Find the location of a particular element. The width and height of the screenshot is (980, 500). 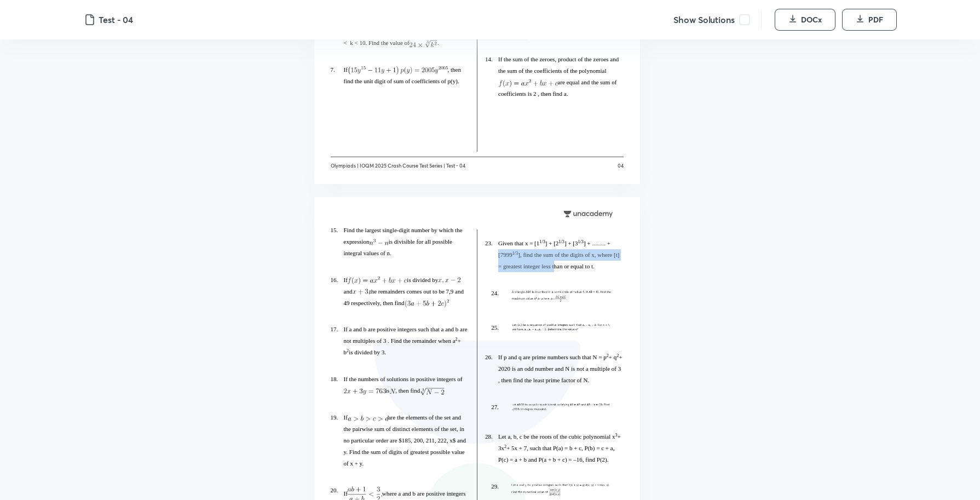

p: If the sum of the zeroes, product of the zeroes and the sum of the coefficients of the polynomial... is located at coordinates (561, 77).